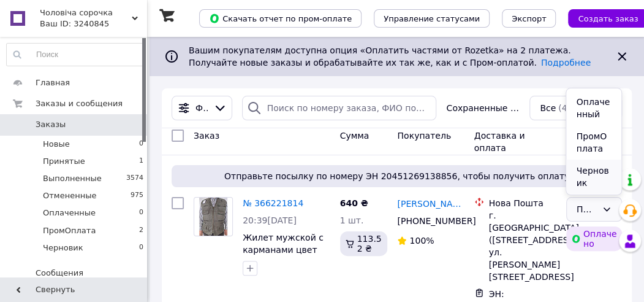 This screenshot has height=302, width=644. What do you see at coordinates (566, 62) in the screenshot?
I see `a: Подробнее` at bounding box center [566, 62].